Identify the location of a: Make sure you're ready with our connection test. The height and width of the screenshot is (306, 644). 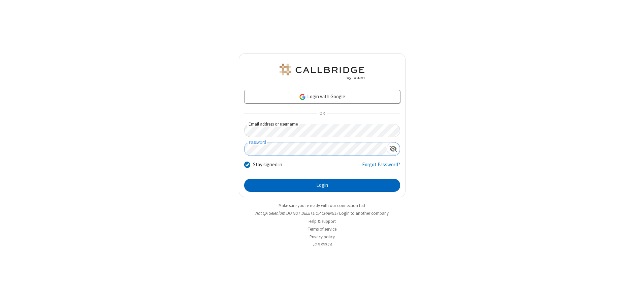
(322, 205).